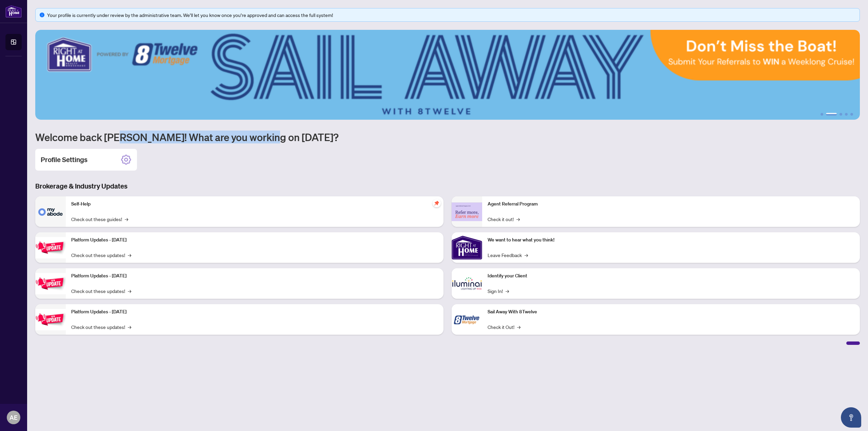 This screenshot has width=868, height=431. What do you see at coordinates (508, 255) in the screenshot?
I see `a: Leave Feedback→` at bounding box center [508, 255].